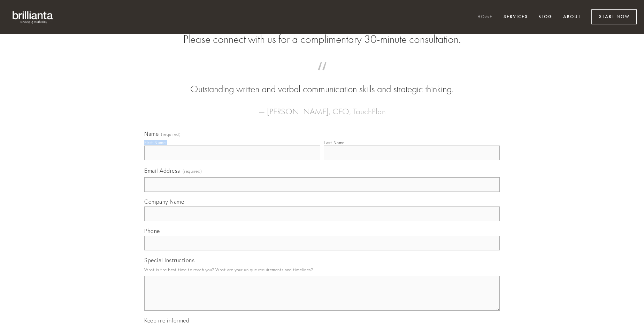  What do you see at coordinates (169, 261) in the screenshot?
I see `span: Special Instructions` at bounding box center [169, 261].